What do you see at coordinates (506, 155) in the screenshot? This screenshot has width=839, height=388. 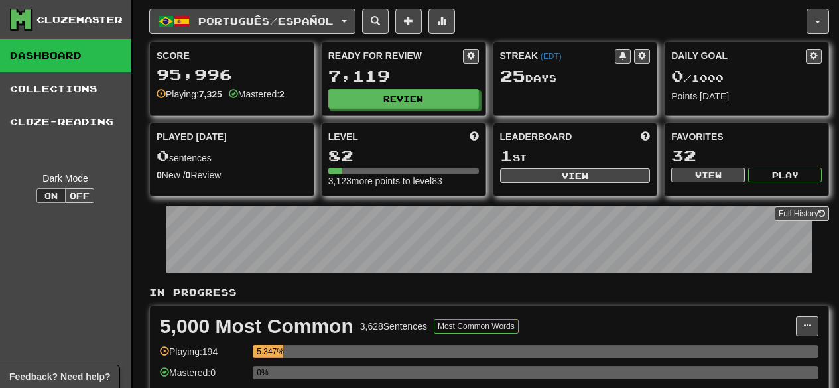 I see `span: 1` at bounding box center [506, 155].